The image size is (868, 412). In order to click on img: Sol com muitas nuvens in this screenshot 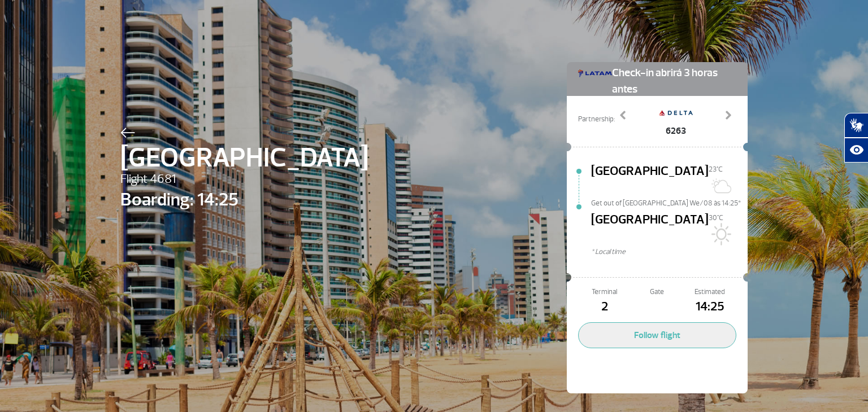, I will do `click(720, 186)`.